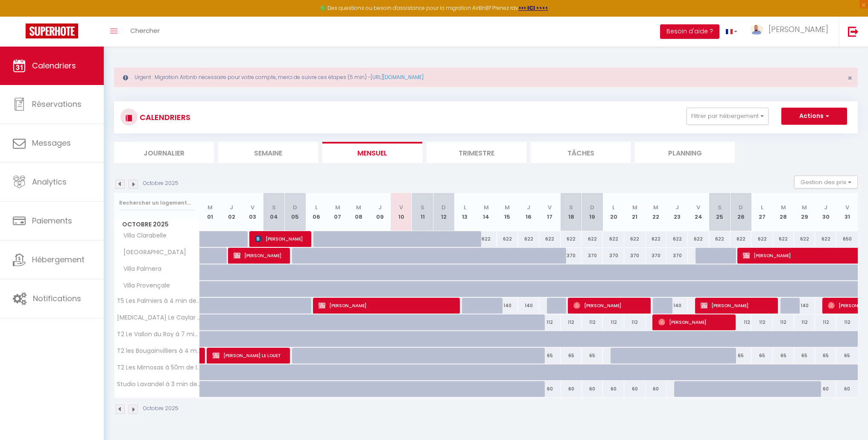 This screenshot has width=868, height=440. Describe the element at coordinates (784, 212) in the screenshot. I see `th: 28` at that location.